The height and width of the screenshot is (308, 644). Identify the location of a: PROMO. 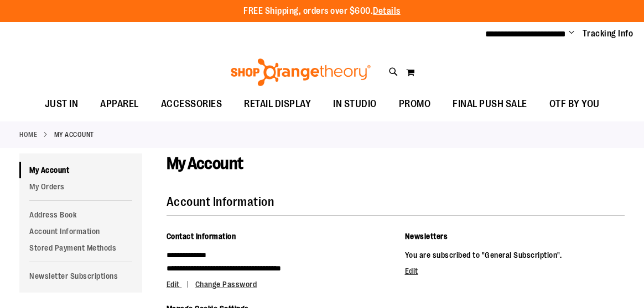
(415, 105).